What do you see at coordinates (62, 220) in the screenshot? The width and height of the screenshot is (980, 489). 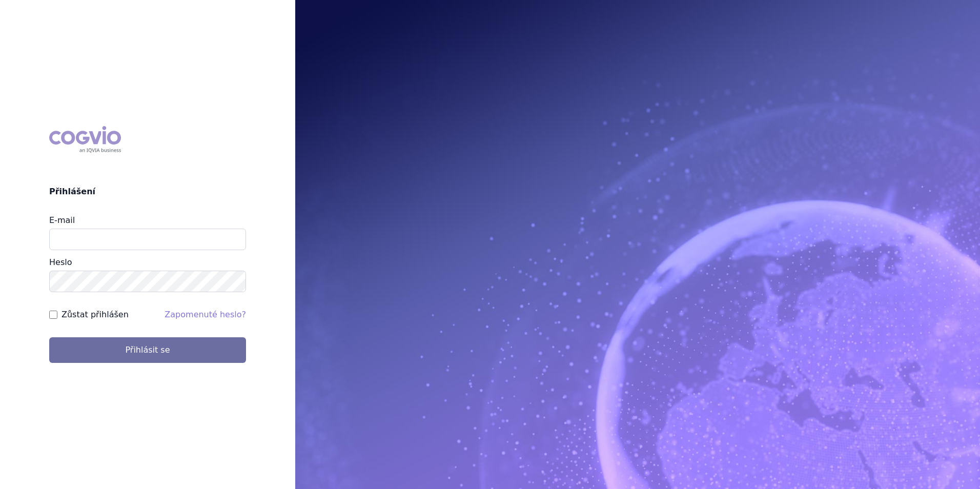 I see `label: E-mail` at bounding box center [62, 220].